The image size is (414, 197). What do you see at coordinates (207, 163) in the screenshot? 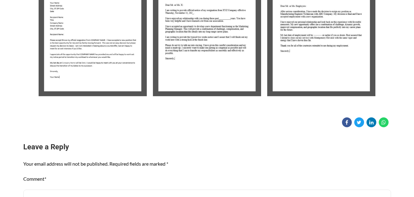
I see `p: Your email address will not be published. Required fields are marked *` at bounding box center [207, 163].